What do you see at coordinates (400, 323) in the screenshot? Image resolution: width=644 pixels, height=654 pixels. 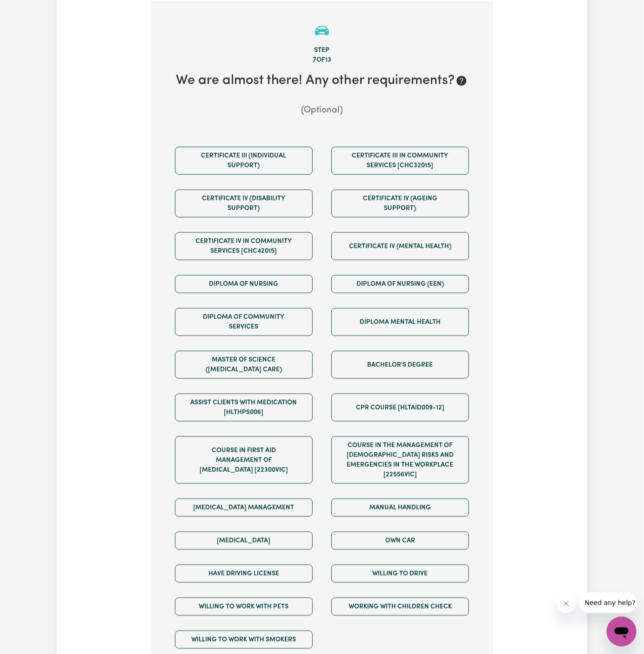 I see `button: Diploma Mental Health` at bounding box center [400, 323].